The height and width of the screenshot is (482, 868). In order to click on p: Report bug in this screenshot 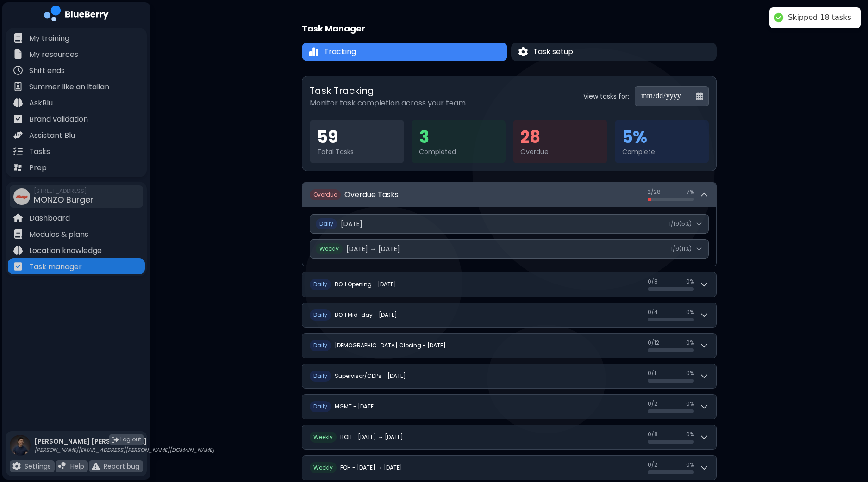, I will do `click(121, 466)`.